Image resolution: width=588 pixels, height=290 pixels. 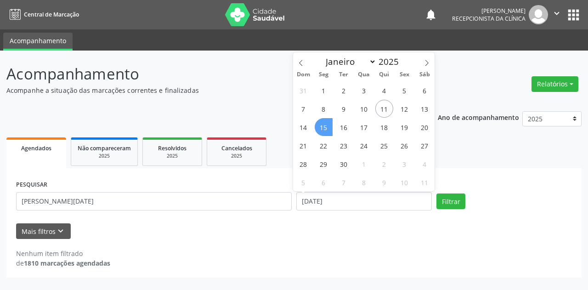 I want to click on span: Outubro 11, 2025, so click(x=424, y=182).